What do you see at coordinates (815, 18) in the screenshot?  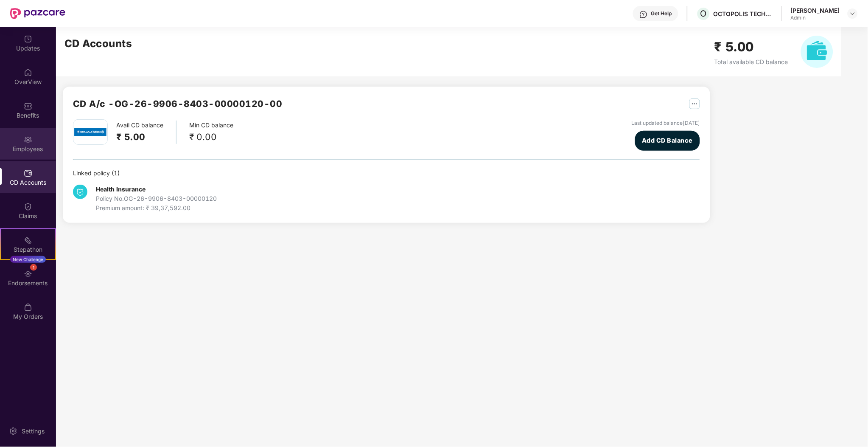 I see `div: Admin` at bounding box center [815, 18].